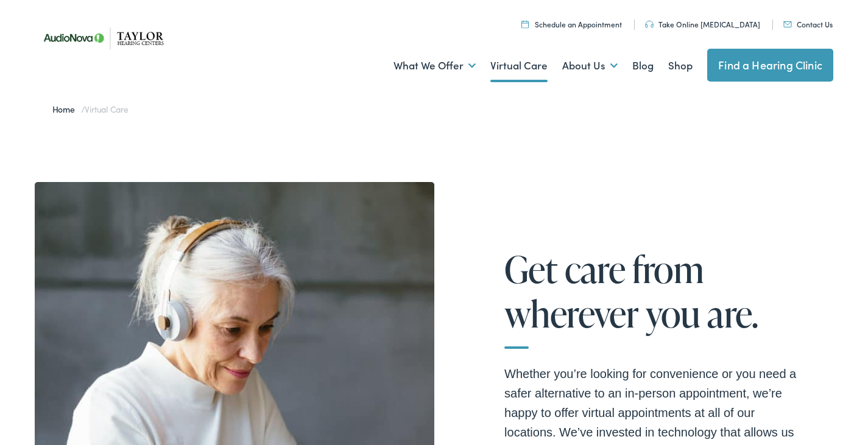 This screenshot has width=868, height=445. I want to click on span: you, so click(673, 314).